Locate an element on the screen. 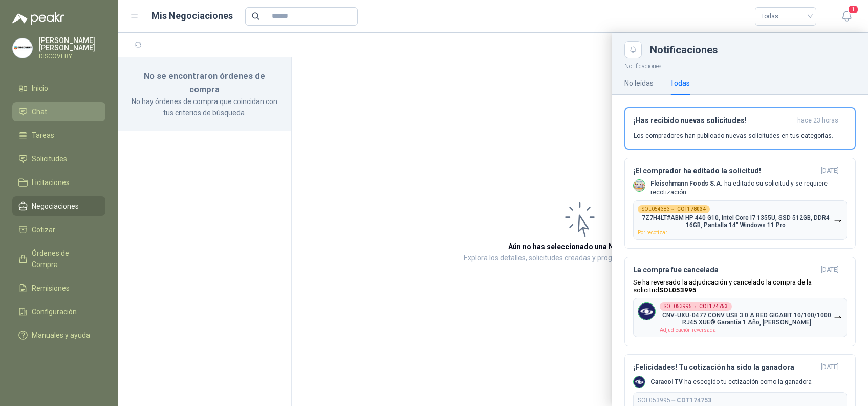 The image size is (868, 406). a: Remisiones is located at coordinates (59, 288).